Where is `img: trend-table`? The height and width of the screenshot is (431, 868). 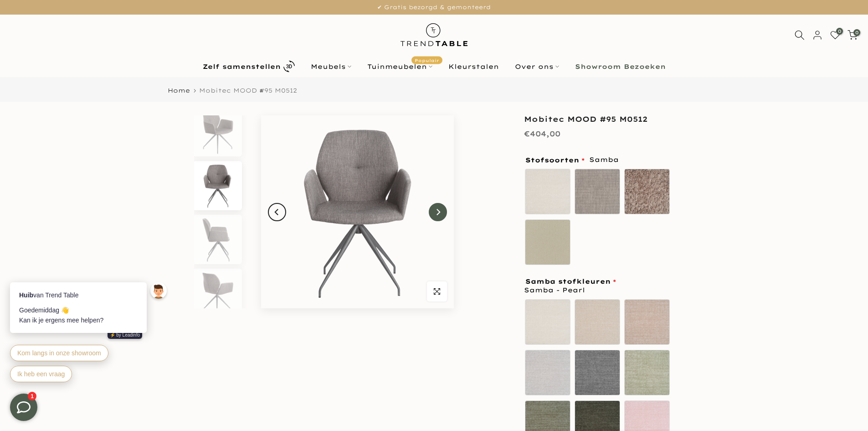 img: trend-table is located at coordinates (434, 35).